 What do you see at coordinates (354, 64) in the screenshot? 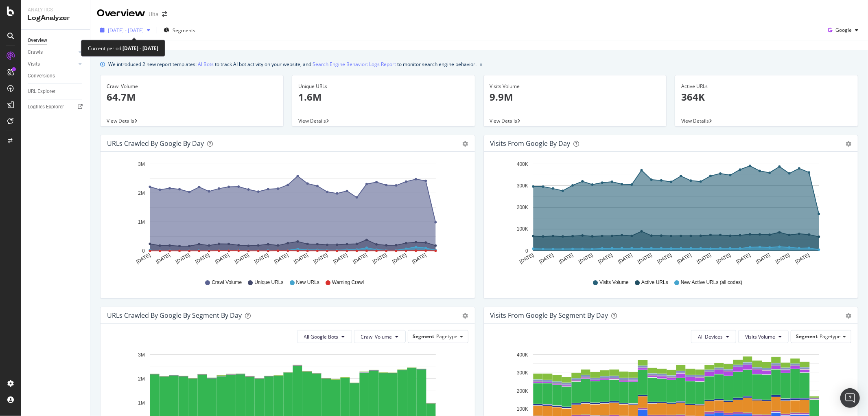
I see `a: Search Engine Behavior: Logs Report` at bounding box center [354, 64].